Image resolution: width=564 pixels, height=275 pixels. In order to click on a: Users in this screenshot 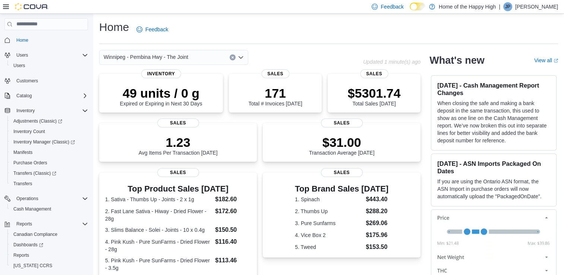, I will do `click(19, 66)`.